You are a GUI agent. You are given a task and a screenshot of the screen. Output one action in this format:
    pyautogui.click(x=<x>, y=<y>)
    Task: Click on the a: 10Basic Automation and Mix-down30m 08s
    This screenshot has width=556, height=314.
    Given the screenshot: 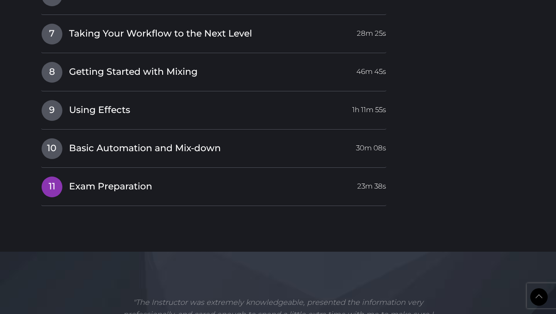 What is the action you would take?
    pyautogui.click(x=214, y=147)
    